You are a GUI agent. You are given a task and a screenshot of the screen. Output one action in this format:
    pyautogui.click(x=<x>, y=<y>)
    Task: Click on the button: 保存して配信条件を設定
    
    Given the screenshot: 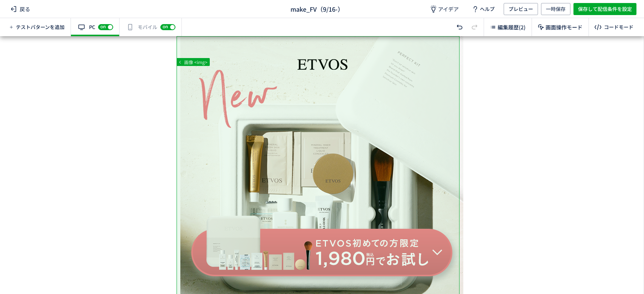 What is the action you would take?
    pyautogui.click(x=605, y=9)
    